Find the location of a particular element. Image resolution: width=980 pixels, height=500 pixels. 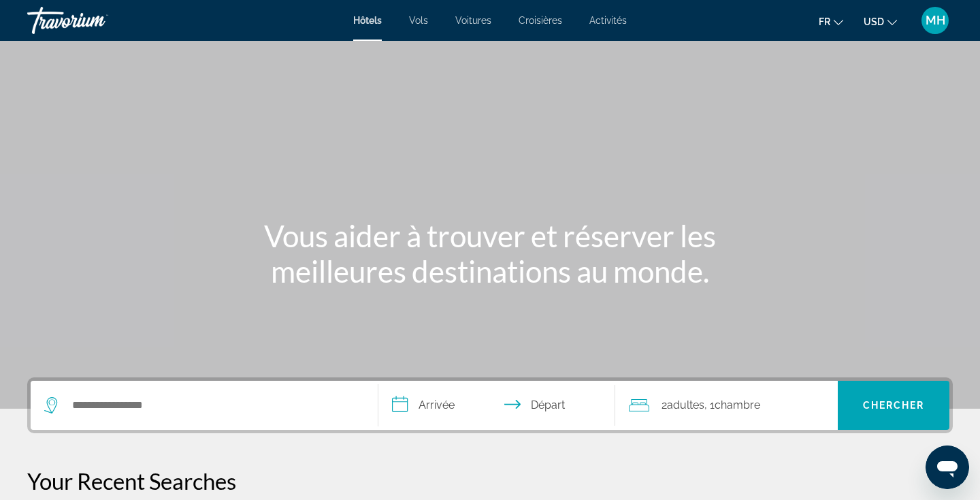

a: Hôtels is located at coordinates (368, 20).